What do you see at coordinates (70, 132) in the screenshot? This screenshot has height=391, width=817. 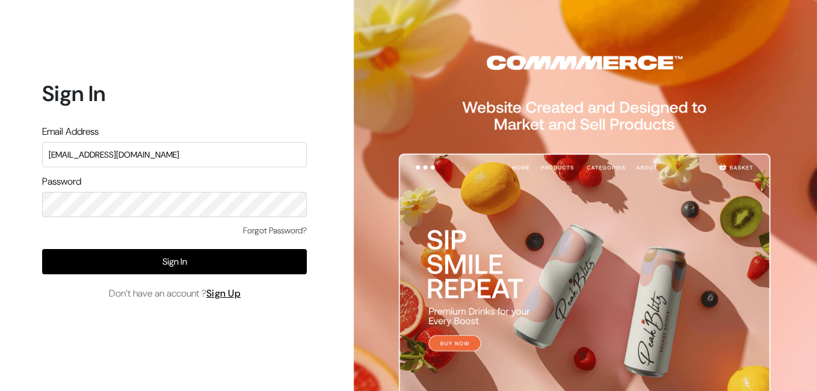 I see `label: Email Address` at bounding box center [70, 132].